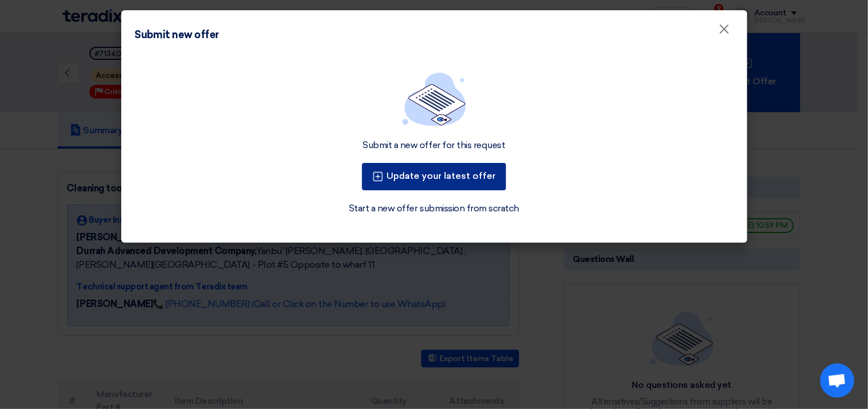  What do you see at coordinates (724, 30) in the screenshot?
I see `button: Close` at bounding box center [724, 30].